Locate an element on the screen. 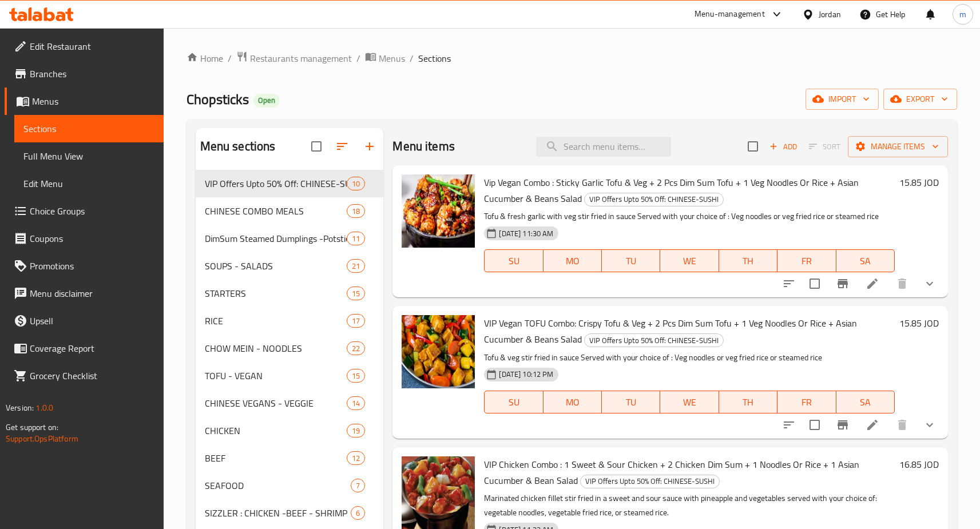 This screenshot has height=529, width=980. span: SU is located at coordinates (513, 402).